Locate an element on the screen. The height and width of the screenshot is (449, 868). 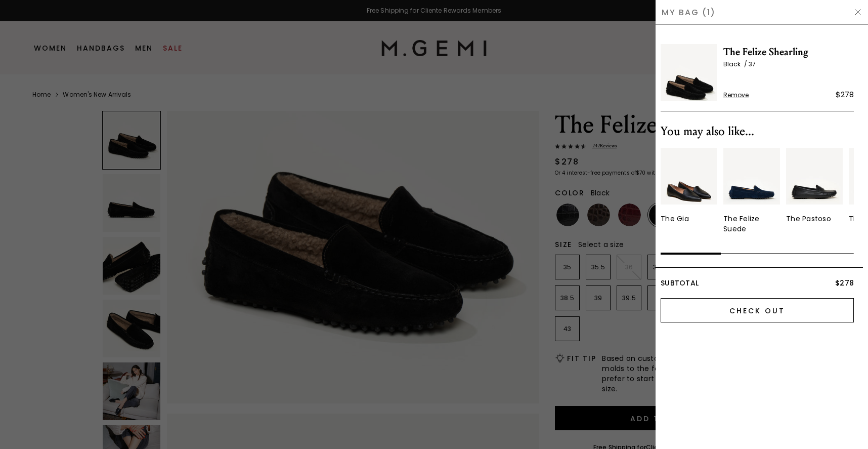
img: v_11573_01_Main_New_ThePastoso_Black_Leather_290x387_crop_center.jpg is located at coordinates (815, 176).